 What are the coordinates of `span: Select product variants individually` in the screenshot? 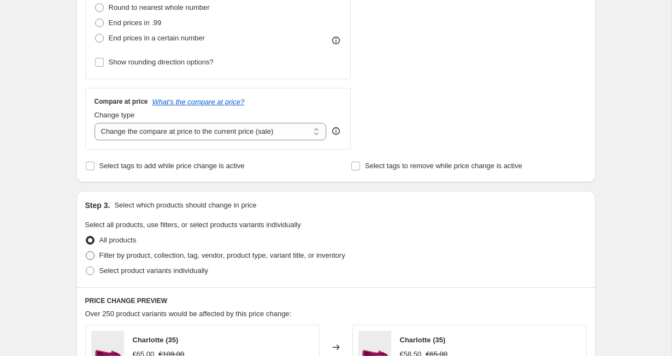 It's located at (154, 271).